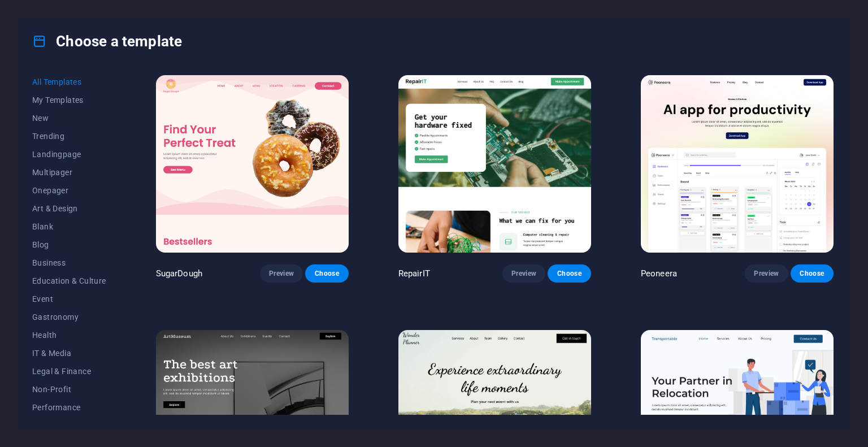 This screenshot has height=447, width=868. Describe the element at coordinates (69, 173) in the screenshot. I see `button: Multipager` at that location.